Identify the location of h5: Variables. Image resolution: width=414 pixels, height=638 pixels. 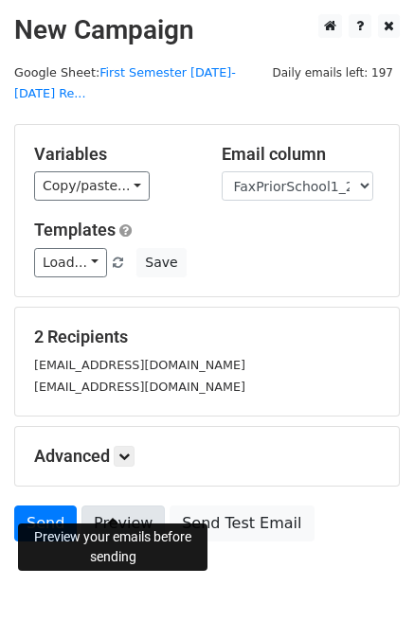
(114, 154).